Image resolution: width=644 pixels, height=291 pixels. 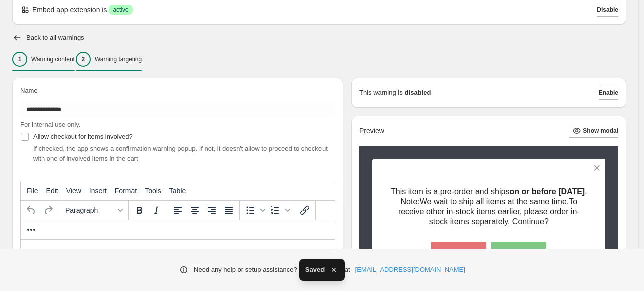 I want to click on span: Paragraph, so click(x=90, y=210).